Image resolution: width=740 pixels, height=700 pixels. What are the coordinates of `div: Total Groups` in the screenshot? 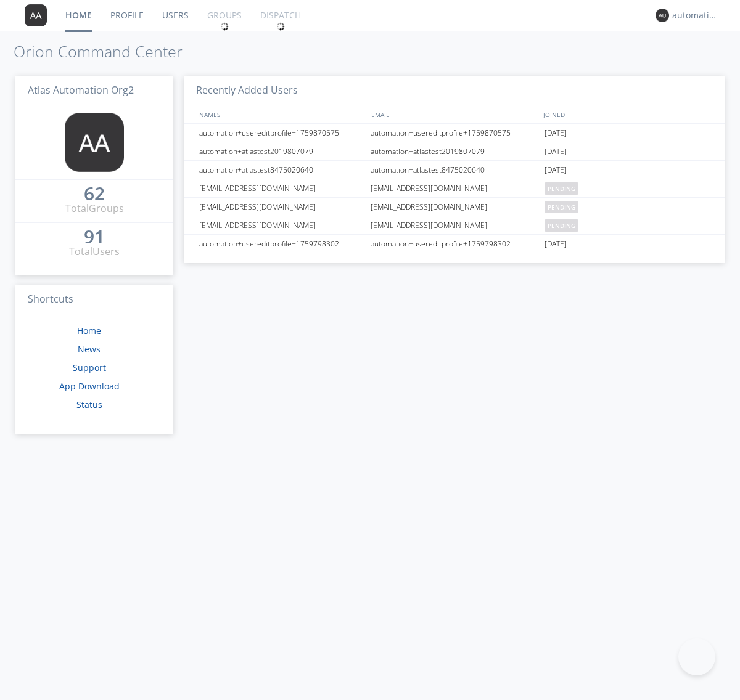 It's located at (94, 208).